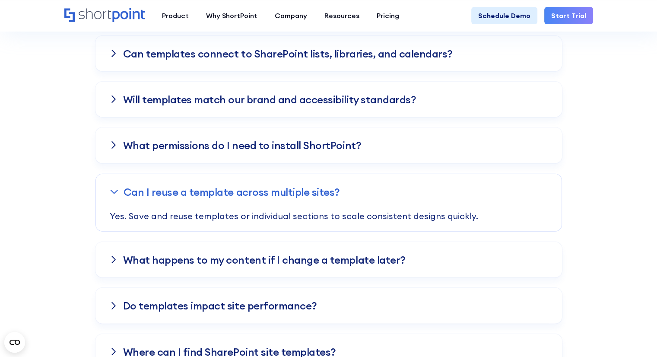 The width and height of the screenshot is (657, 357). Describe the element at coordinates (569, 16) in the screenshot. I see `a: Start Trial` at that location.